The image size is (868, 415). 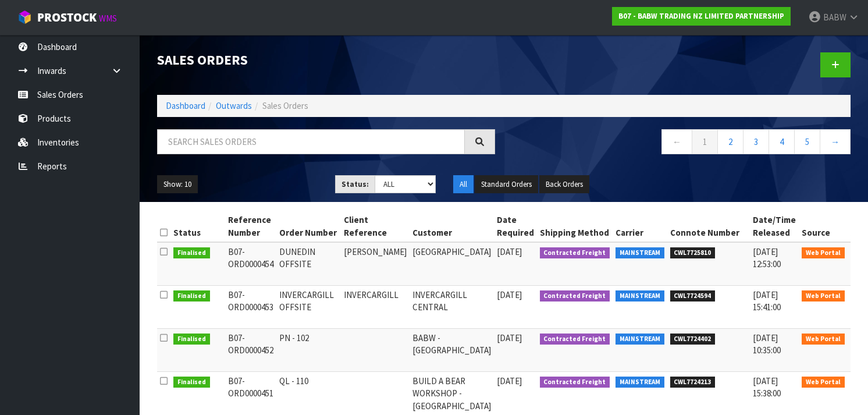 I want to click on td: PN - 102, so click(x=309, y=351).